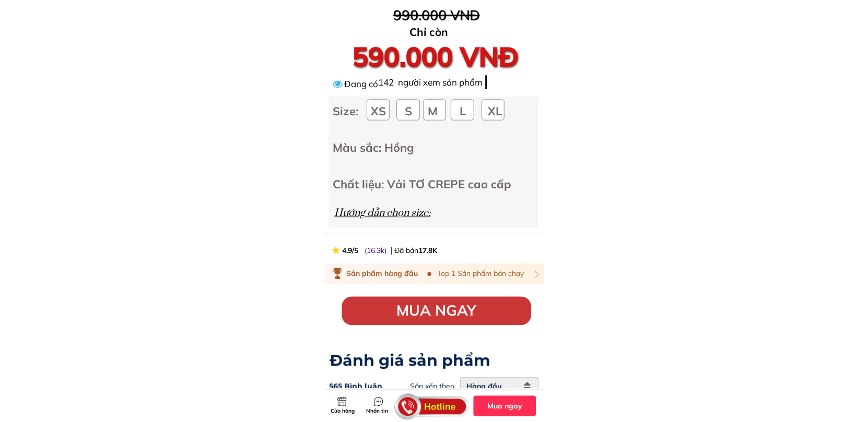  Describe the element at coordinates (442, 147) in the screenshot. I see `div: Size: XS S M L XL Màu sắc: Hồng Chất liệu: Vải TƠ CREPE cao cấp` at that location.